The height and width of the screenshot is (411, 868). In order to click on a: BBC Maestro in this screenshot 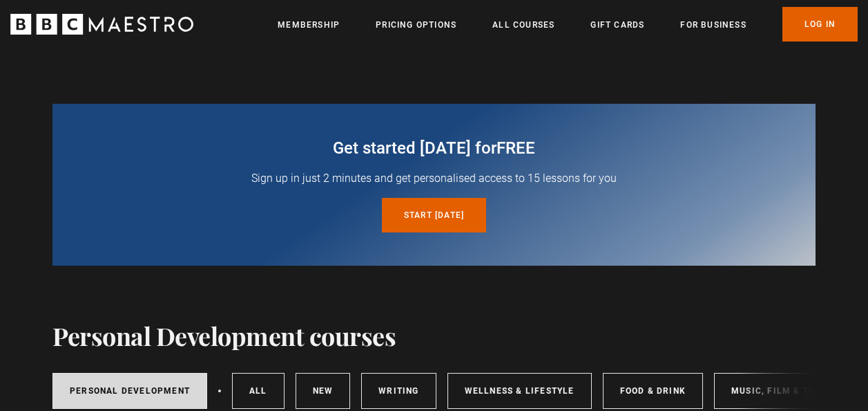, I will do `click(101, 24)`.